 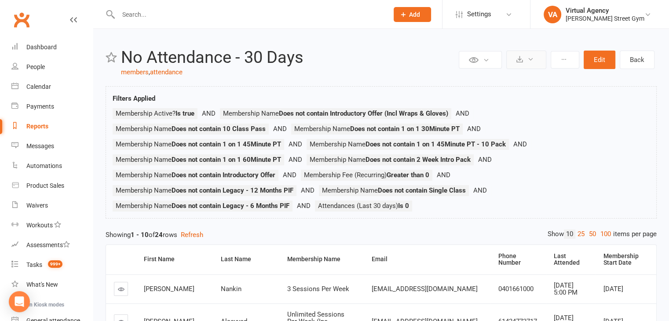 What do you see at coordinates (626, 260) in the screenshot?
I see `div: Membership Start Date` at bounding box center [626, 260].